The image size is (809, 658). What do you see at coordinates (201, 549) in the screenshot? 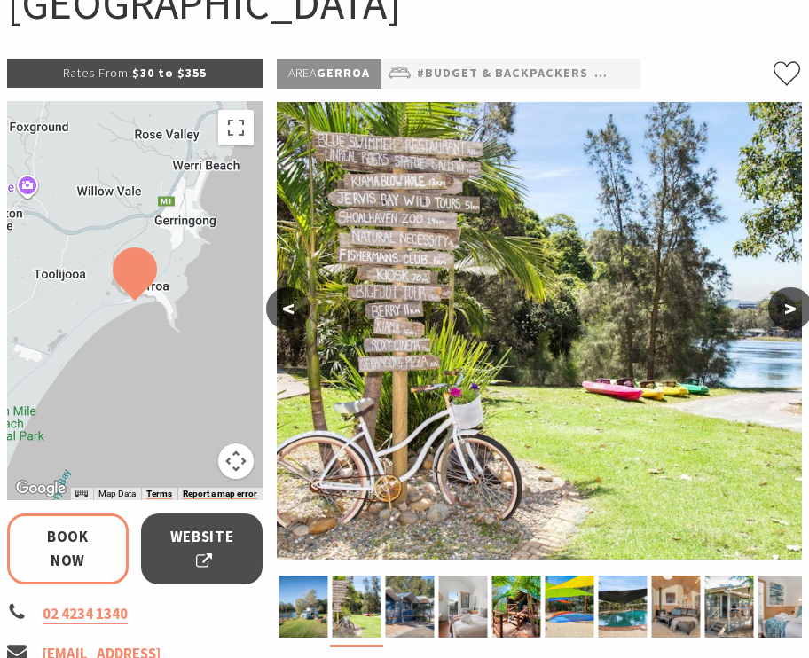
I see `span: Website` at bounding box center [201, 549].